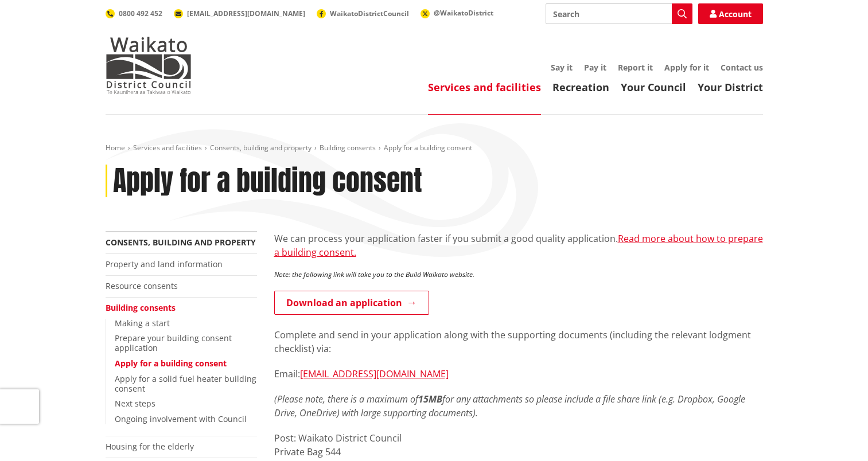 This screenshot has height=461, width=868. Describe the element at coordinates (374, 274) in the screenshot. I see `em: Note: the following link will take you to the Build Waikato website.` at that location.